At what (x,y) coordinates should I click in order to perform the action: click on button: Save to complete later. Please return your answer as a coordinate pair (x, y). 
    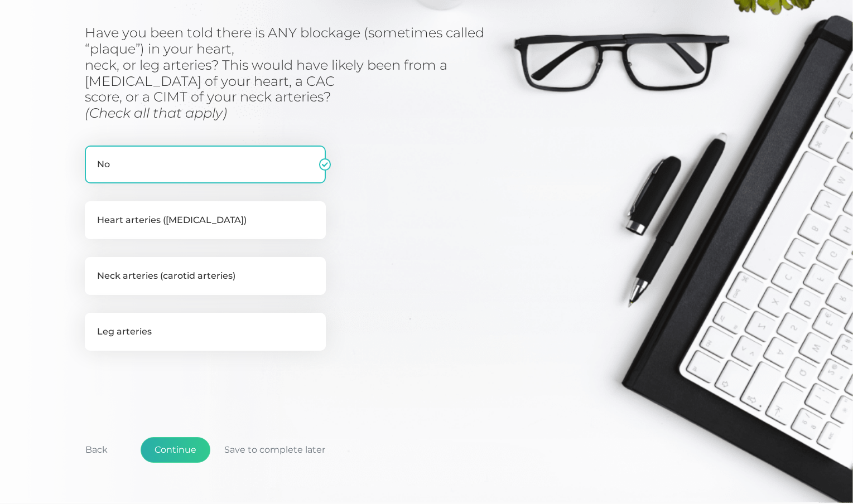
    Looking at the image, I should click on (275, 450).